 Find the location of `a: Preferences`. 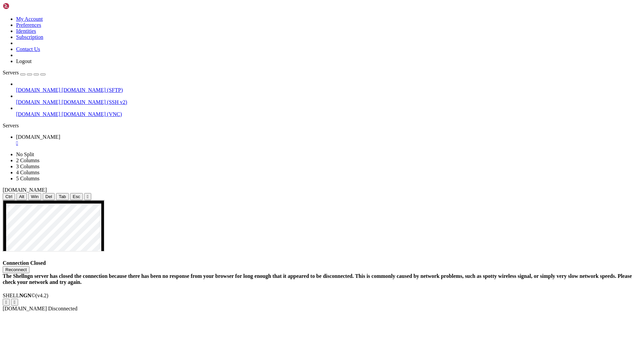

a: Preferences is located at coordinates (29, 25).